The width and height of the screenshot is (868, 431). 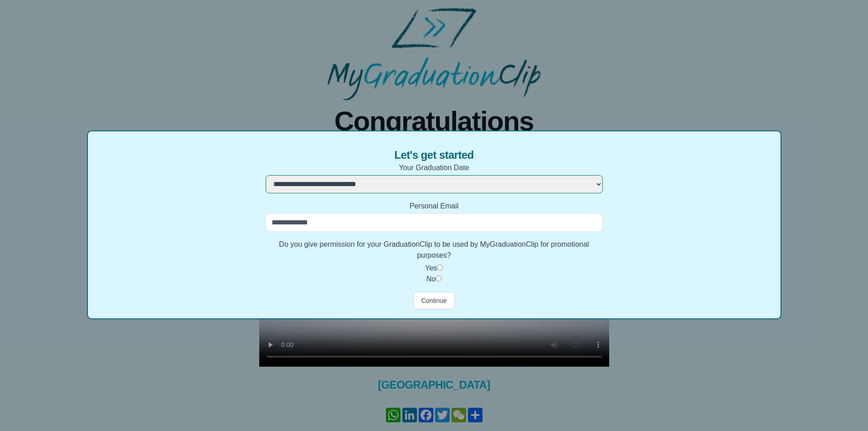 What do you see at coordinates (431, 268) in the screenshot?
I see `label: Yes` at bounding box center [431, 268].